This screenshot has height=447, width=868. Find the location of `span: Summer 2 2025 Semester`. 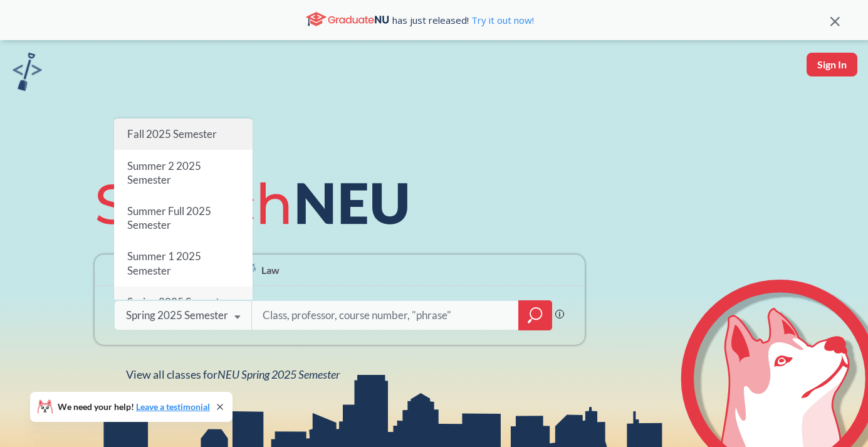

span: Summer 2 2025 Semester is located at coordinates (164, 173).